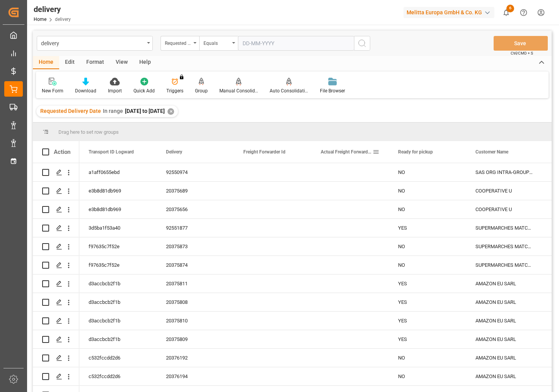 This screenshot has width=559, height=392. Describe the element at coordinates (196, 358) in the screenshot. I see `div: 20376192` at that location.